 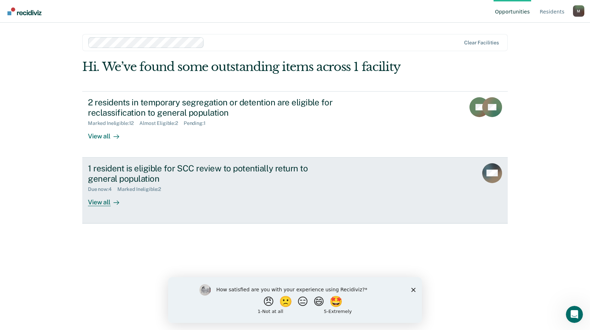 What do you see at coordinates (161, 123) in the screenshot?
I see `div: Almost Eligible : 2` at bounding box center [161, 123].